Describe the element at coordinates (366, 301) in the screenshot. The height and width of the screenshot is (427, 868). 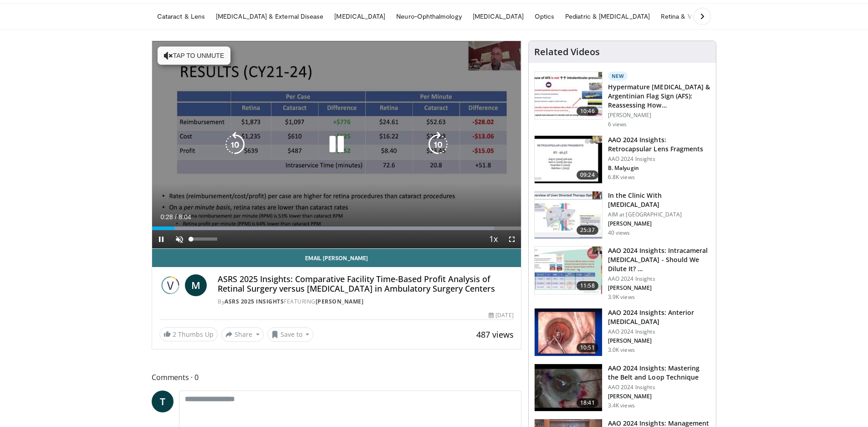
I see `div: By FEATURING` at that location.